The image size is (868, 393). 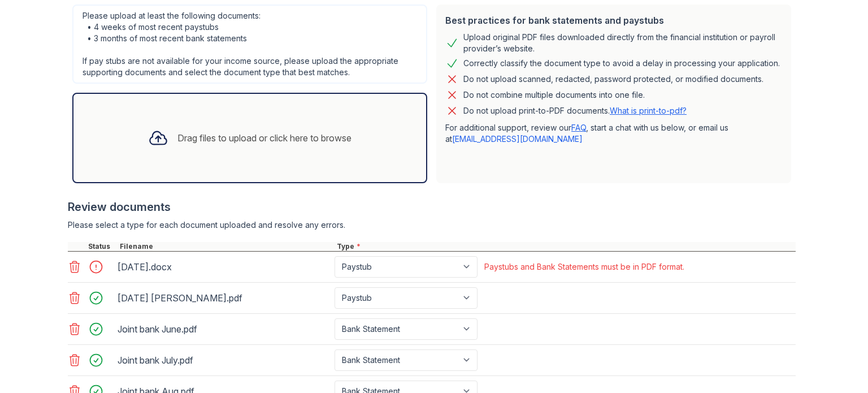 I want to click on div: Please select a type for each document uploaded and resolve any errors., so click(x=432, y=225).